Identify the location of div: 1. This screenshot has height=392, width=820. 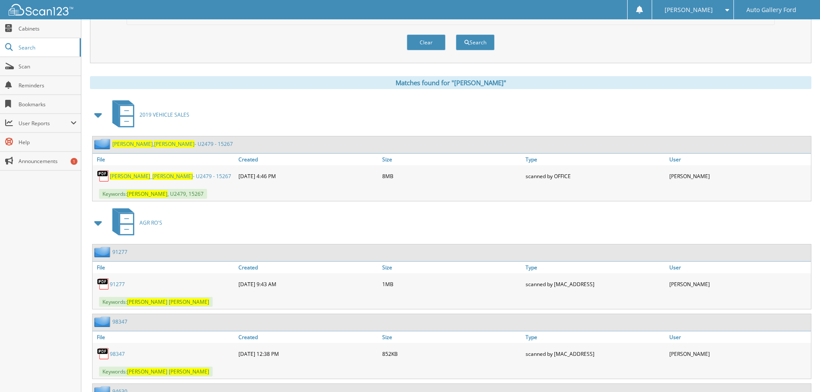
(74, 161).